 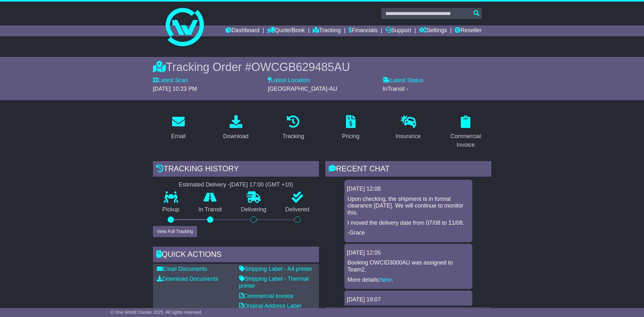 What do you see at coordinates (178, 136) in the screenshot?
I see `div: Email` at bounding box center [178, 136].